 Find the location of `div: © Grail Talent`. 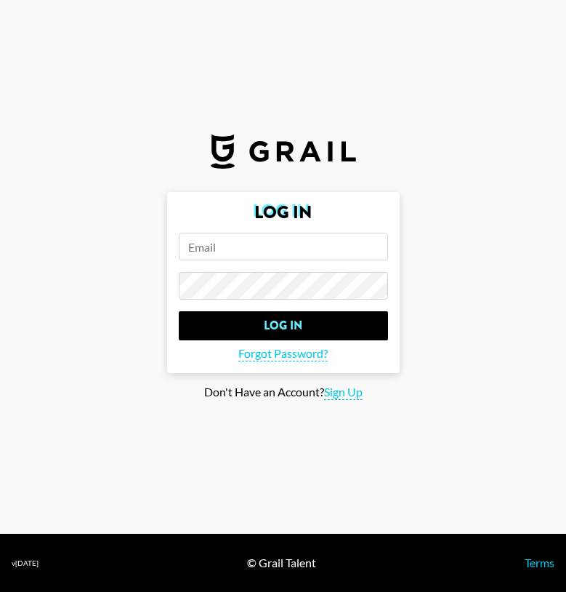

div: © Grail Talent is located at coordinates (281, 563).